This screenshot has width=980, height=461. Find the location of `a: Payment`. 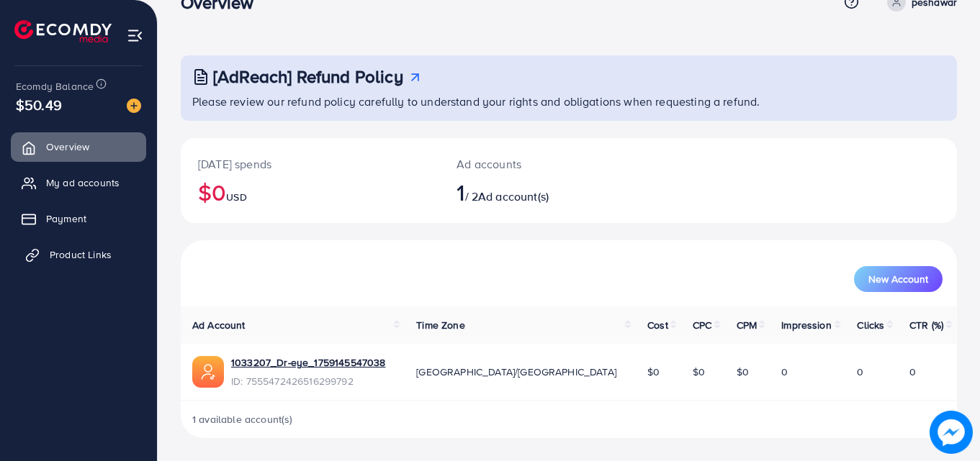

a: Payment is located at coordinates (79, 218).